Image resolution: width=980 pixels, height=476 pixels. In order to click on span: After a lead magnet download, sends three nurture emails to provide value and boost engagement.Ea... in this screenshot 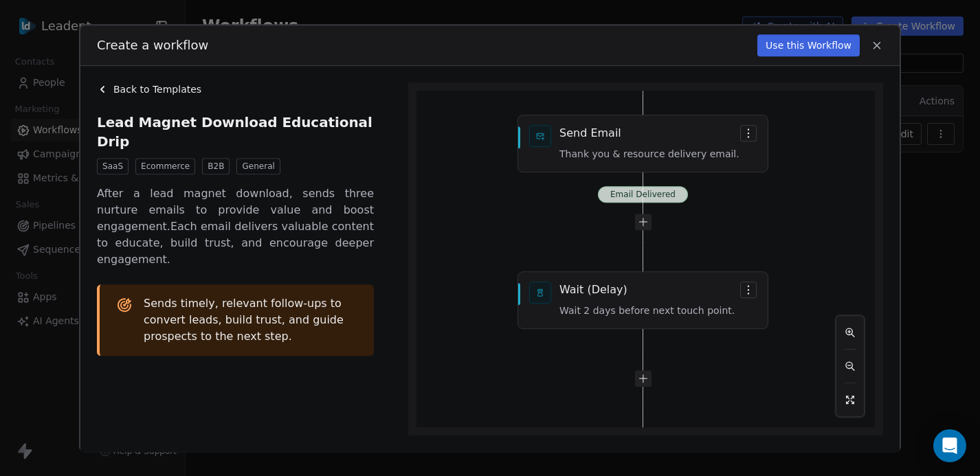, I will do `click(235, 227)`.